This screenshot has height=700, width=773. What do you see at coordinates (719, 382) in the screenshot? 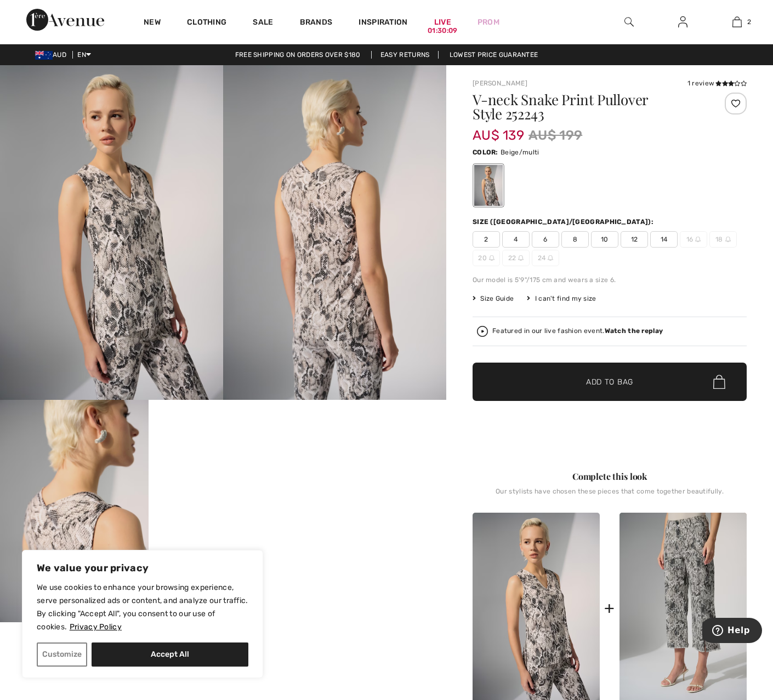
I see `img: Bag.svg` at bounding box center [719, 382].